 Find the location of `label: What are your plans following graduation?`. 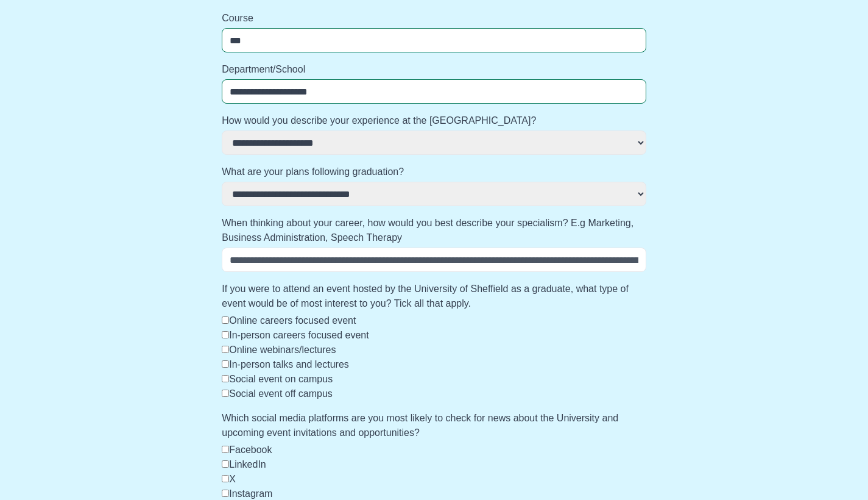

label: What are your plans following graduation? is located at coordinates (434, 172).